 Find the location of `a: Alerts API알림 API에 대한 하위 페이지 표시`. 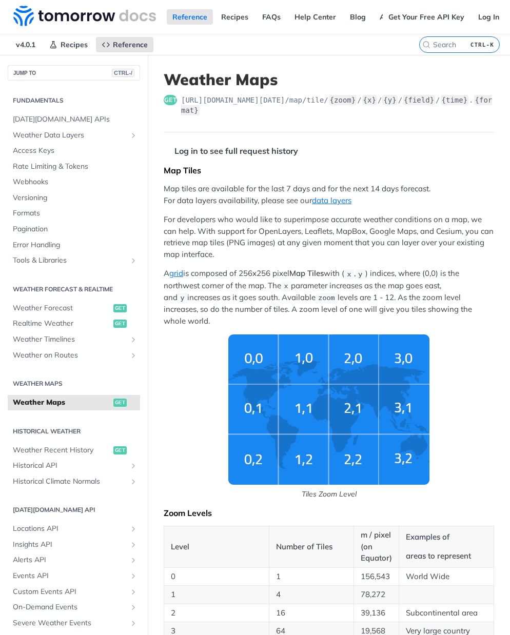

a: Alerts API알림 API에 대한 하위 페이지 표시 is located at coordinates (74, 560).